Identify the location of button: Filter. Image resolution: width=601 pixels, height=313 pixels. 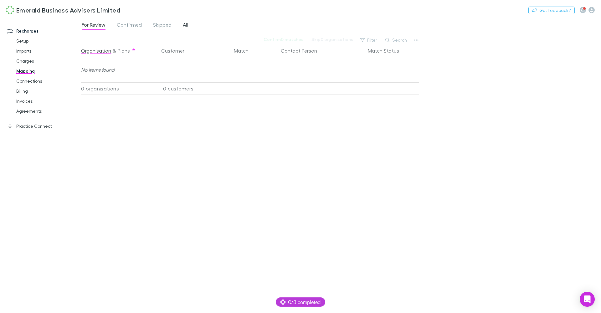
(369, 40).